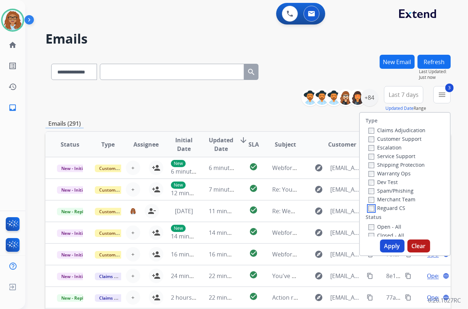 This screenshot has width=468, height=309. Describe the element at coordinates (371, 209) in the screenshot. I see `input: Reguard CS` at that location.